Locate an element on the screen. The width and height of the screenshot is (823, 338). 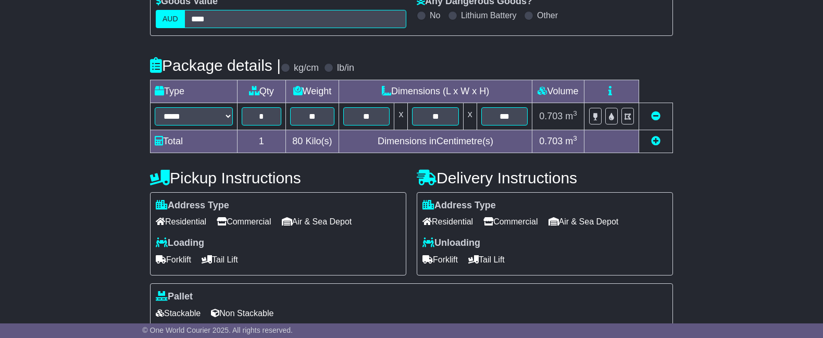
label: Lithium Battery is located at coordinates (489, 15).